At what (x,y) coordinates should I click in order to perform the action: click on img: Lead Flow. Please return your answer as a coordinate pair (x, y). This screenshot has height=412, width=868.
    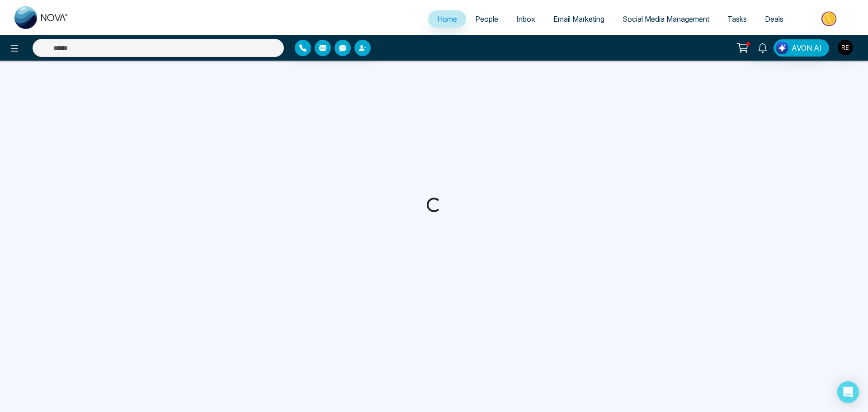
    Looking at the image, I should click on (783, 48).